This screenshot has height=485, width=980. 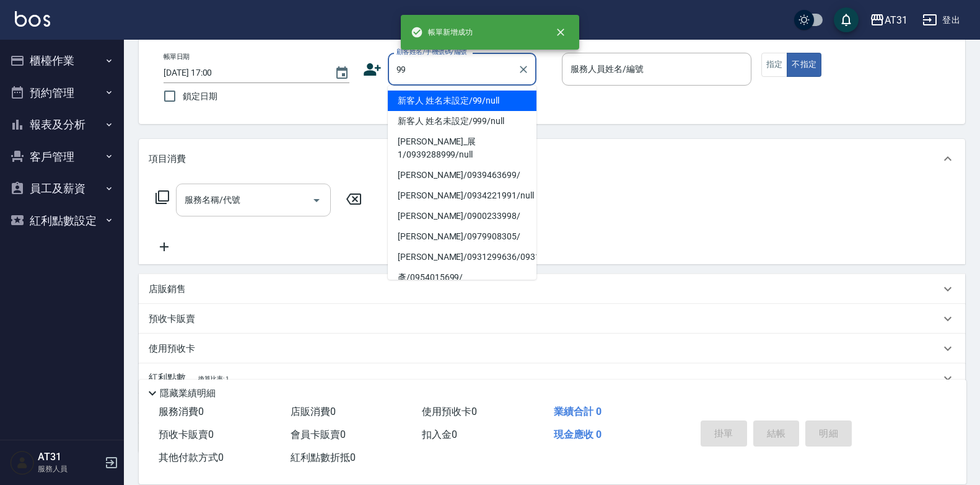 I want to click on p: 使用預收卡, so click(x=171, y=348).